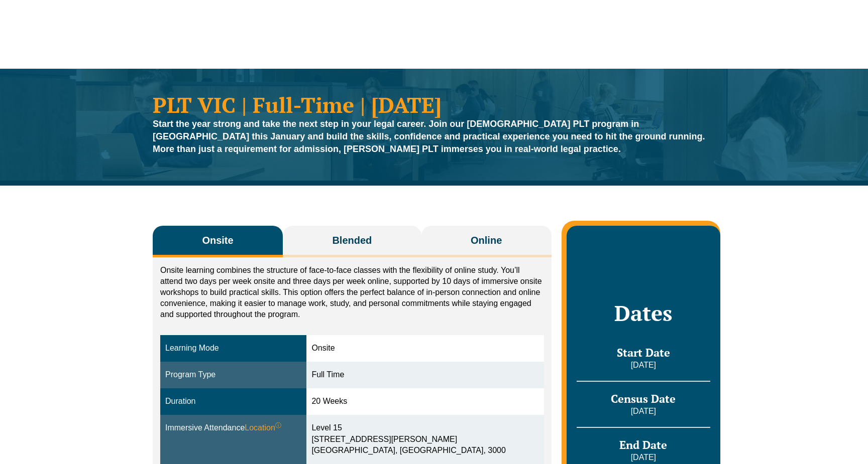  Describe the element at coordinates (643, 399) in the screenshot. I see `span: Census Date` at that location.